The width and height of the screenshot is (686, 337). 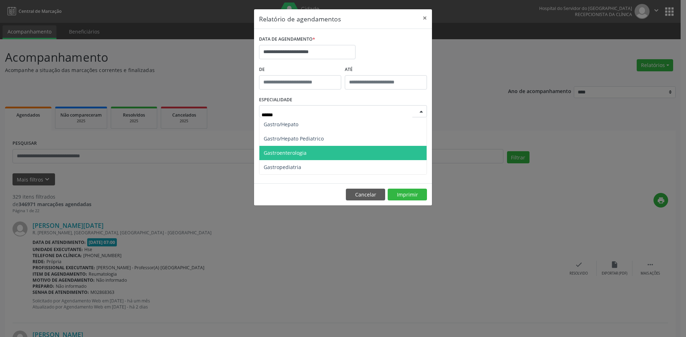 I want to click on label: De, so click(x=300, y=70).